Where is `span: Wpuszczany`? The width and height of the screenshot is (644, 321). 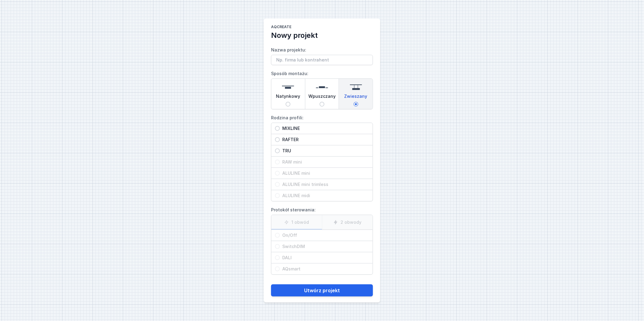 span: Wpuszczany is located at coordinates (322, 98).